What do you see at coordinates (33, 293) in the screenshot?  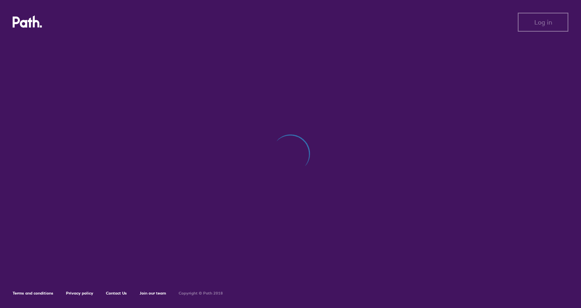 I see `a: Terms and conditions` at bounding box center [33, 293].